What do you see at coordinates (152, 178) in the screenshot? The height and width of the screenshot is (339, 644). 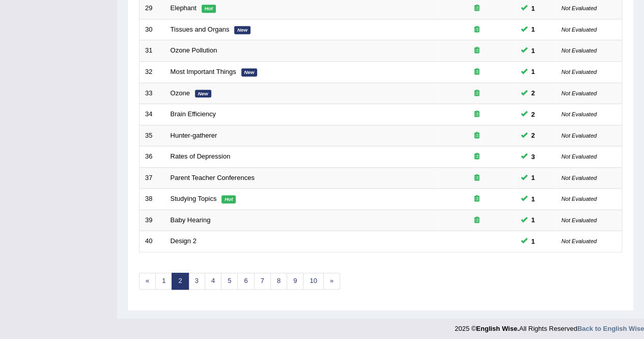 I see `td: 37` at bounding box center [152, 178].